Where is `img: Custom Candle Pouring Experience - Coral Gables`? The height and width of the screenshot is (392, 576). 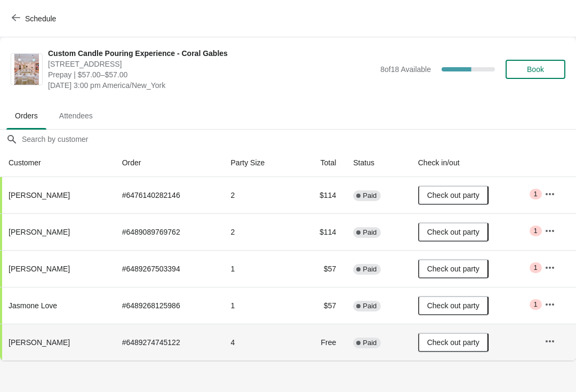
img: Custom Candle Pouring Experience - Coral Gables is located at coordinates (27, 69).